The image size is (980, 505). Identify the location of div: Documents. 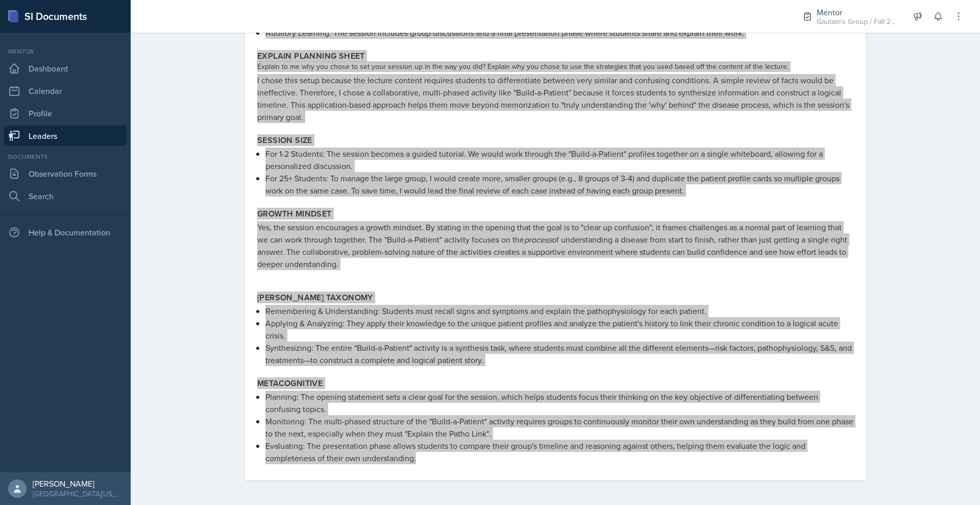
(66, 156).